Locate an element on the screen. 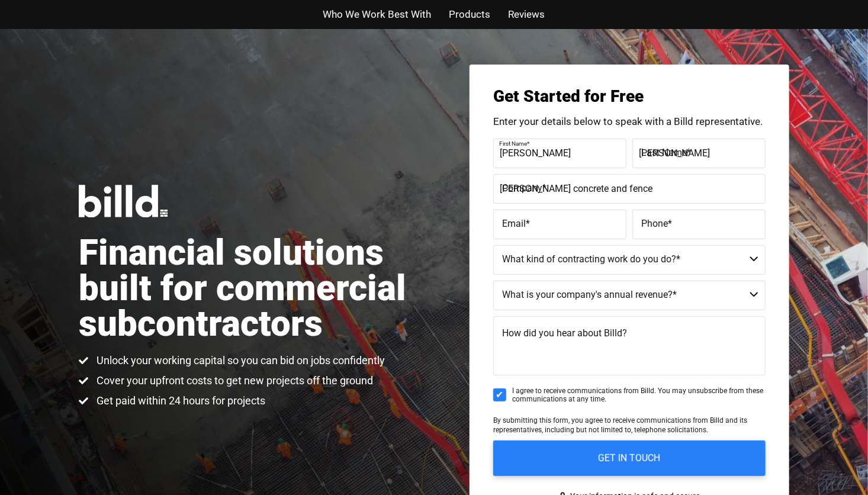 This screenshot has width=868, height=495. span: Cover your upfront costs to get new projects off the ground is located at coordinates (233, 381).